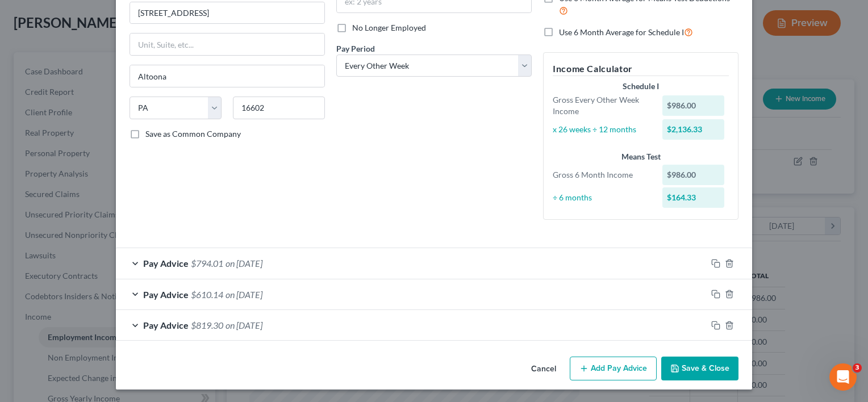 This screenshot has height=402, width=868. I want to click on button: Cancel, so click(544, 369).